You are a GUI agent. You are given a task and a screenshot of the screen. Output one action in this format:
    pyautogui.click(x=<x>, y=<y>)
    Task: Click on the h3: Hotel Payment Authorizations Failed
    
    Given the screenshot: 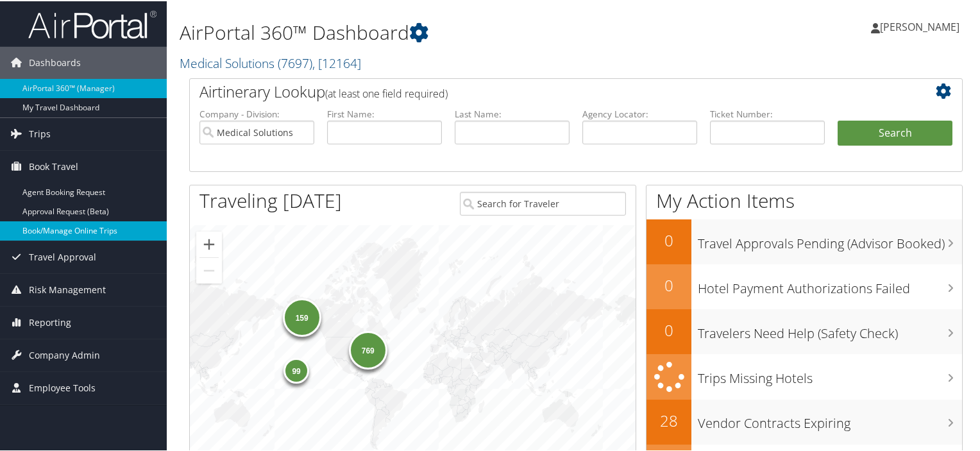 What is the action you would take?
    pyautogui.click(x=830, y=284)
    